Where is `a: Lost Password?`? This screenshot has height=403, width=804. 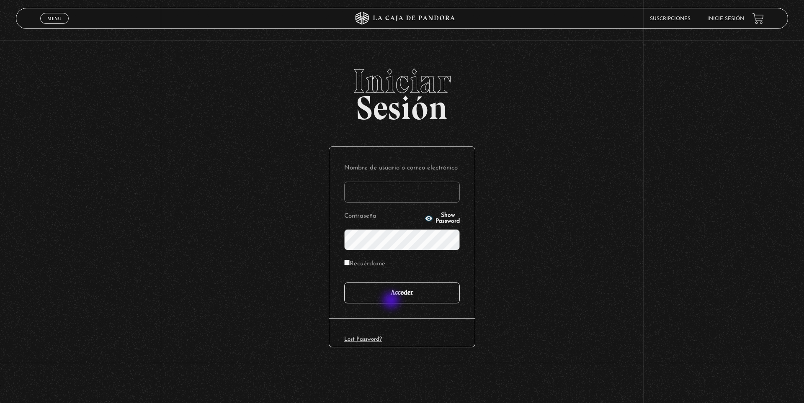 a: Lost Password? is located at coordinates (363, 339).